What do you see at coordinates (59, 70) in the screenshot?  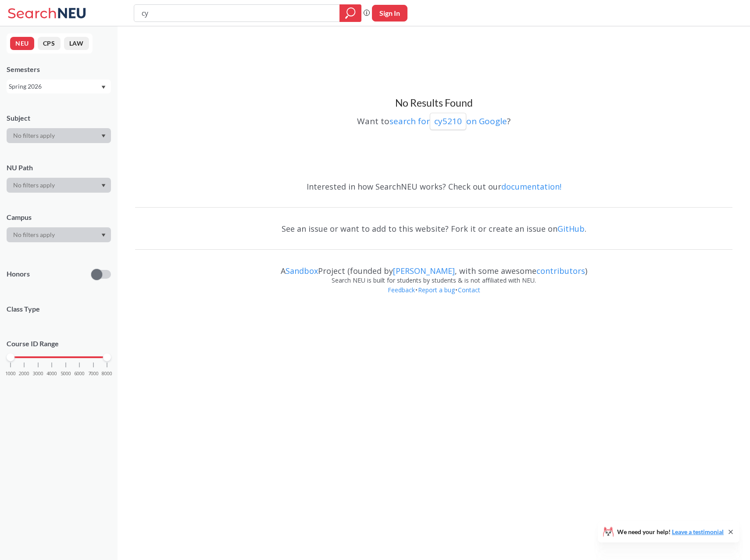 I see `div: Semesters` at bounding box center [59, 70].